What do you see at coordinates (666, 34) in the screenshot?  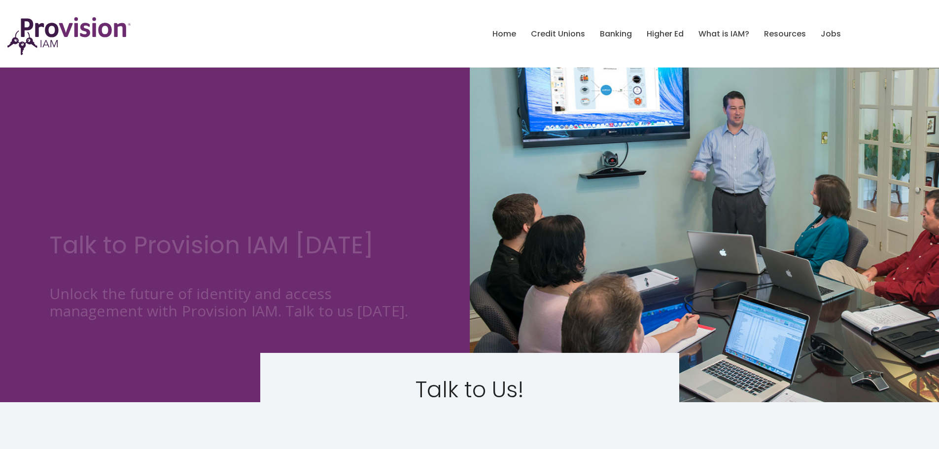 I see `nav: menu` at bounding box center [666, 34].